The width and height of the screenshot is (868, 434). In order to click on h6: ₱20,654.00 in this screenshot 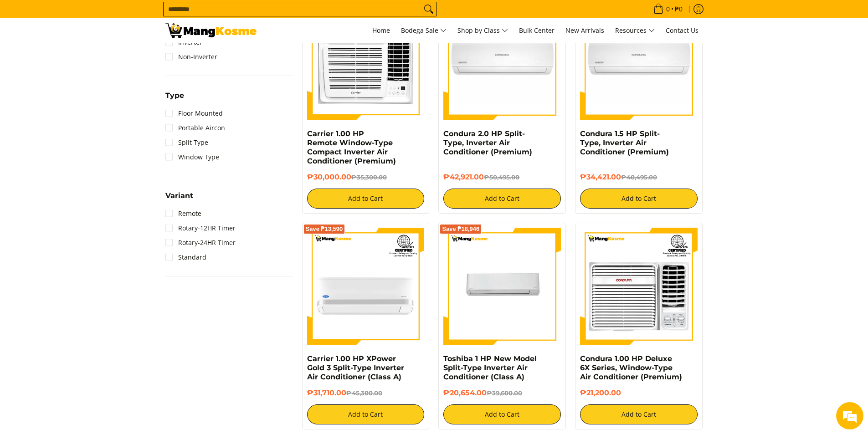, I will do `click(502, 394)`.